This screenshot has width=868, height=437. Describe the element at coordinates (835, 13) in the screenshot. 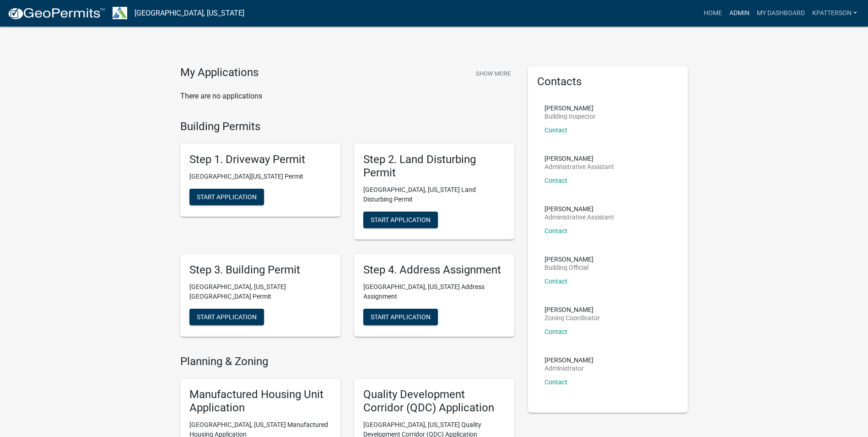

I see `a: KPATTERSON` at that location.